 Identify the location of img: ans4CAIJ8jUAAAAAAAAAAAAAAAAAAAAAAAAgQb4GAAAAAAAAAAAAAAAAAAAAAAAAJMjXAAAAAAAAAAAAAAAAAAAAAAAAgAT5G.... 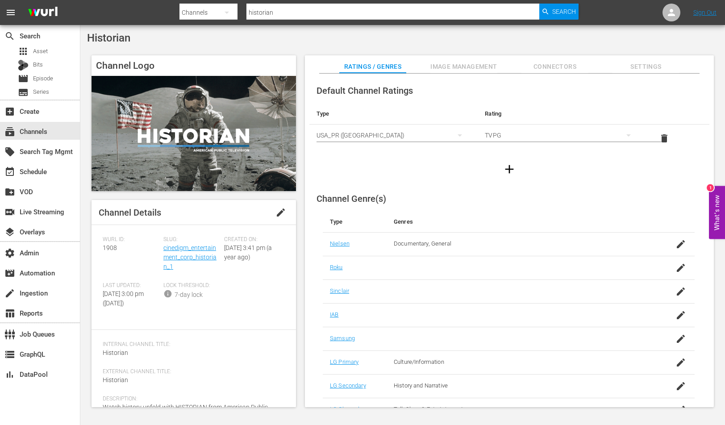
(43, 13).